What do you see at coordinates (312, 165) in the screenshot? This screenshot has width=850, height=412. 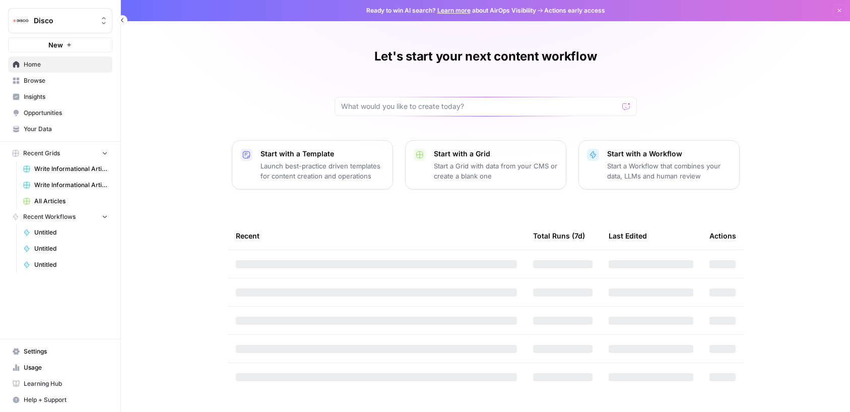 I see `button: Start with a TemplateLaunch best-practice driven templates for content creation and operations` at bounding box center [312, 165].